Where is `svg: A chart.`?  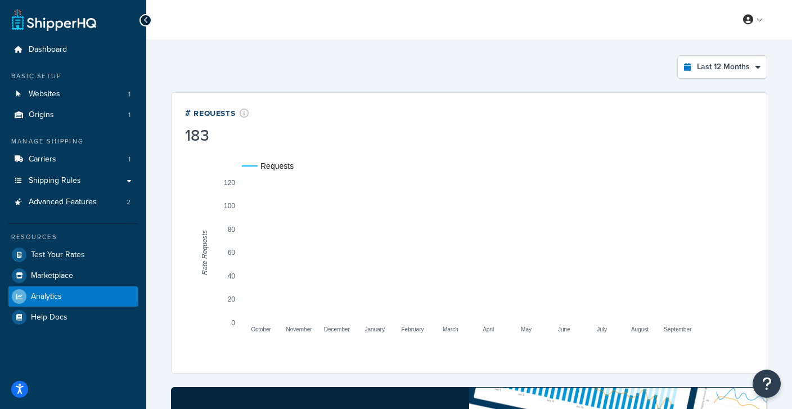
svg: A chart. is located at coordinates (469, 252).